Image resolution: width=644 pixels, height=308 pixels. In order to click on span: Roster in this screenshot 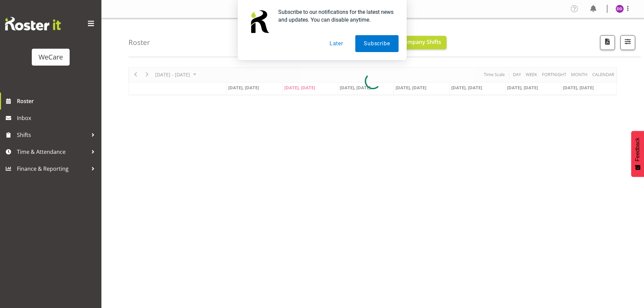, I will do `click(57, 101)`.